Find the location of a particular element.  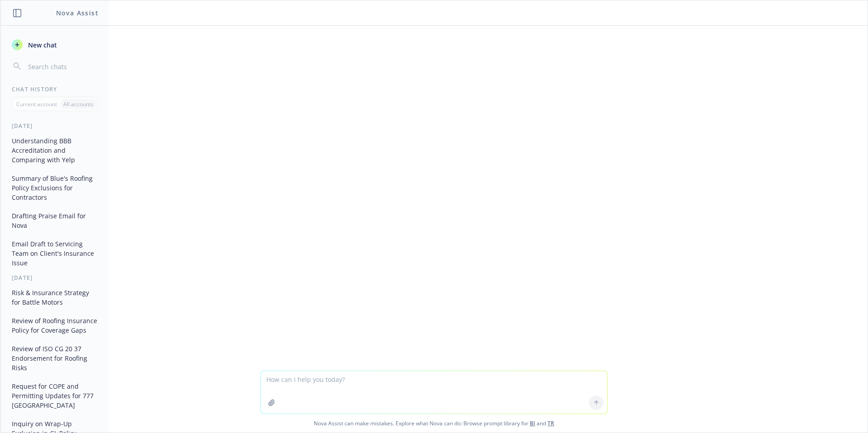

button: Review of ISO CG 20 37 Endorsement for Roofing Risks is located at coordinates (55, 358).